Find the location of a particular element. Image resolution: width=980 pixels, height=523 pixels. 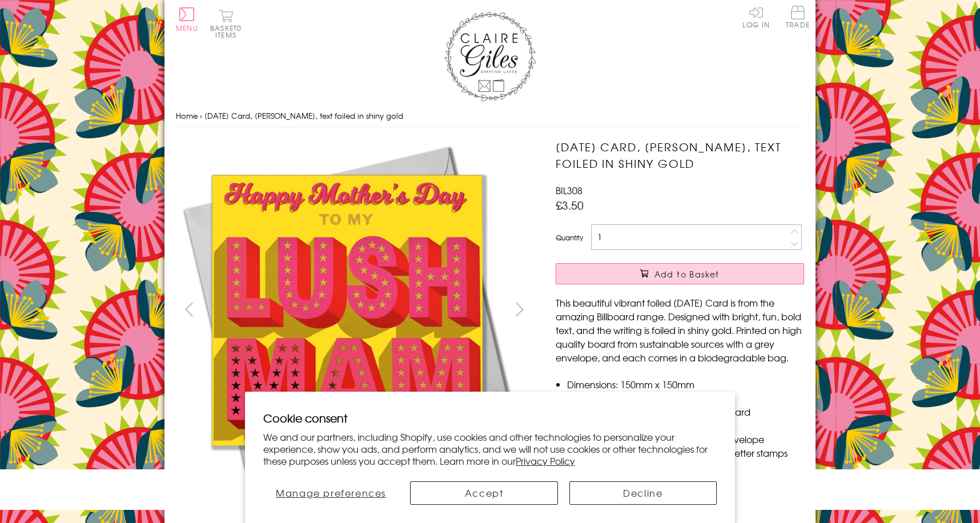

img: Claire Giles Greetings Cards is located at coordinates (490, 56).